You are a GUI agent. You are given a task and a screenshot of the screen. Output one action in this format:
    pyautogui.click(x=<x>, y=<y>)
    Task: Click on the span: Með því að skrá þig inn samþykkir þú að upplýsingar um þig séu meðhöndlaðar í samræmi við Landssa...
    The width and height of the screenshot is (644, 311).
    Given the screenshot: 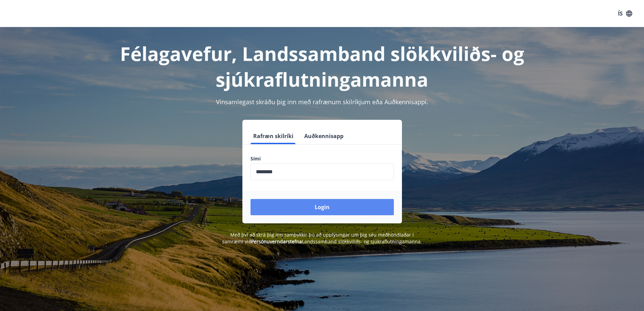 What is the action you would take?
    pyautogui.click(x=322, y=238)
    